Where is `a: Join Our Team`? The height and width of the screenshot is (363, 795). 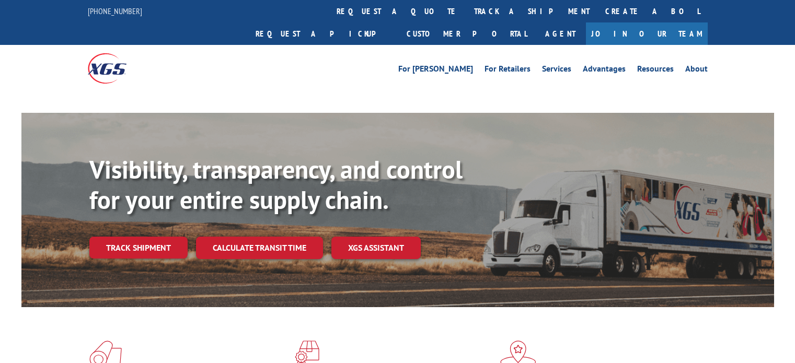 a: Join Our Team is located at coordinates (647, 33).